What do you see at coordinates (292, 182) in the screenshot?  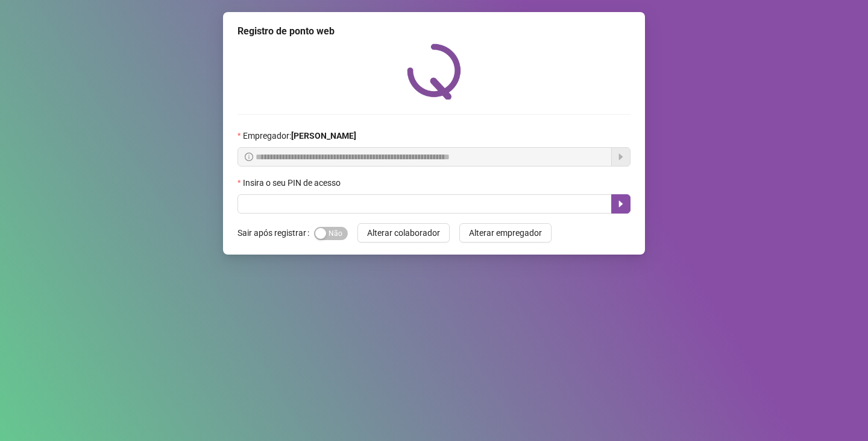 I see `label: Insira o seu PIN de acesso` at bounding box center [292, 182].